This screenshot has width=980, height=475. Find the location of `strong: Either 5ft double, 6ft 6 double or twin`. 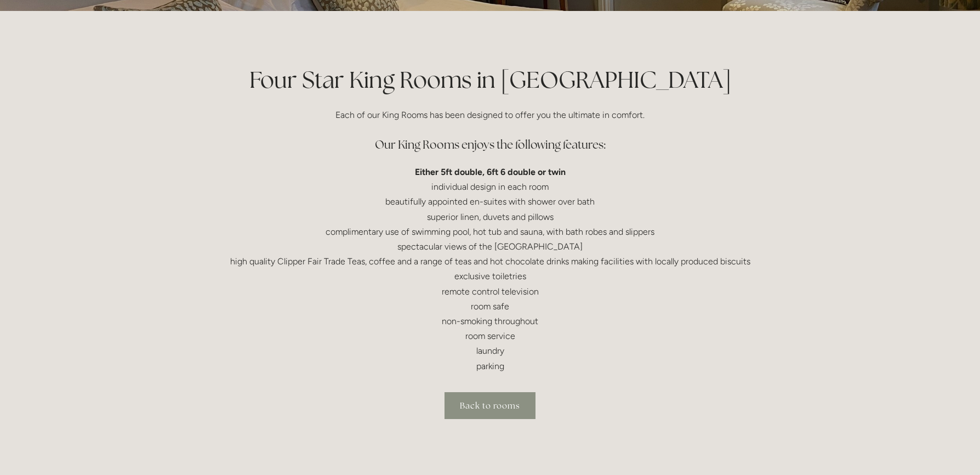

strong: Either 5ft double, 6ft 6 double or twin is located at coordinates (490, 172).